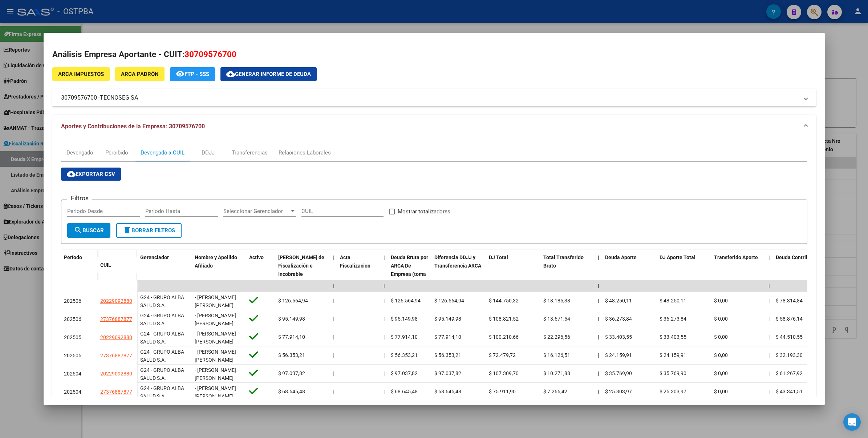 Image resolution: width=868 pixels, height=438 pixels. What do you see at coordinates (620, 257) in the screenshot?
I see `span: Deuda Aporte` at bounding box center [620, 257].